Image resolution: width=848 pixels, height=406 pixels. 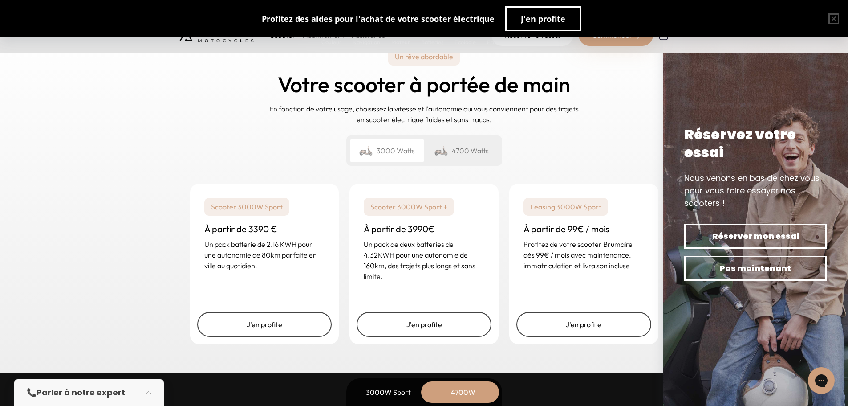 What do you see at coordinates (463, 392) in the screenshot?
I see `div: 4700W` at bounding box center [463, 392].